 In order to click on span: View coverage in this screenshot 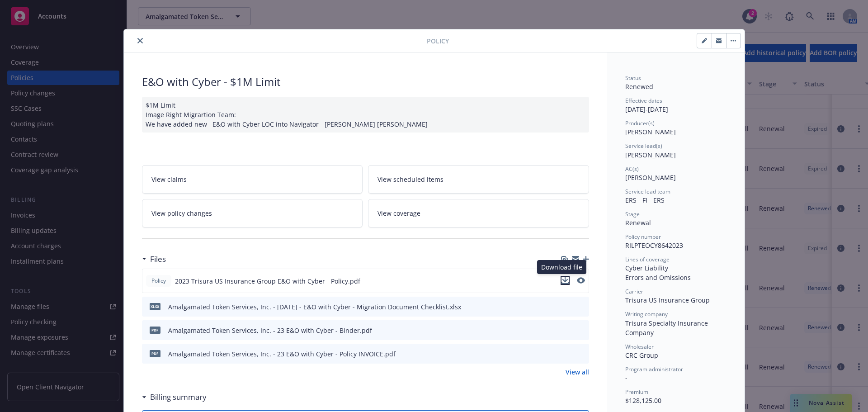, I will do `click(399, 213)`.